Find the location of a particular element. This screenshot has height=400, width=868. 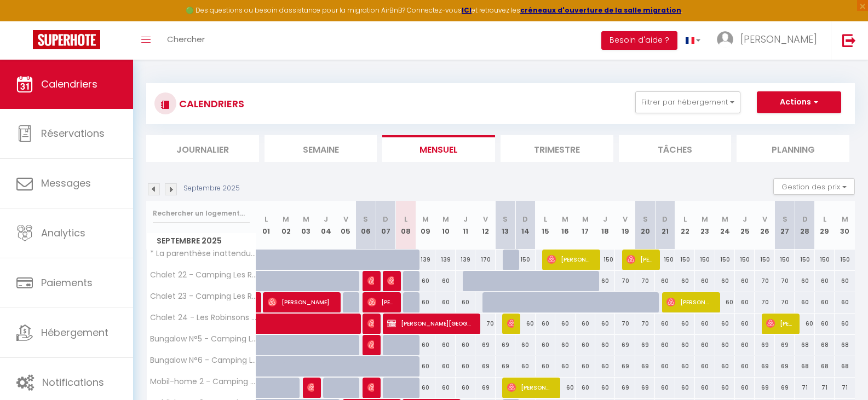

th: 27 is located at coordinates (785, 225).